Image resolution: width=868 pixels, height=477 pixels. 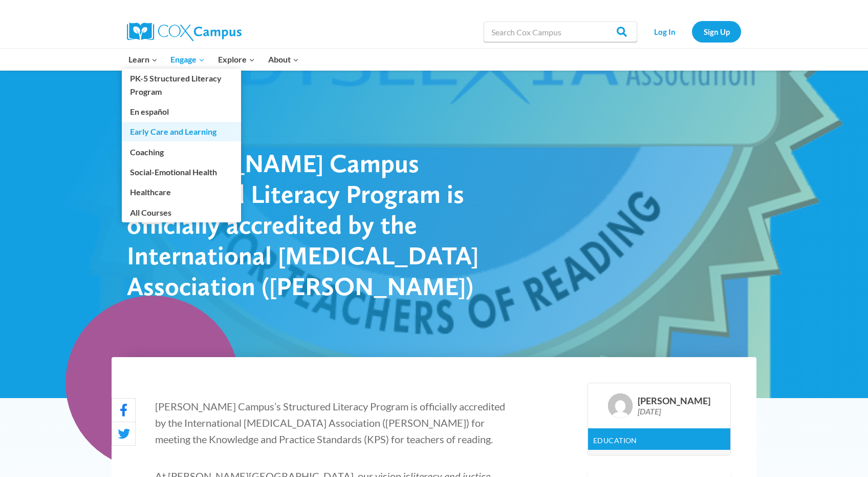 I want to click on button: Child menu of About, so click(x=284, y=59).